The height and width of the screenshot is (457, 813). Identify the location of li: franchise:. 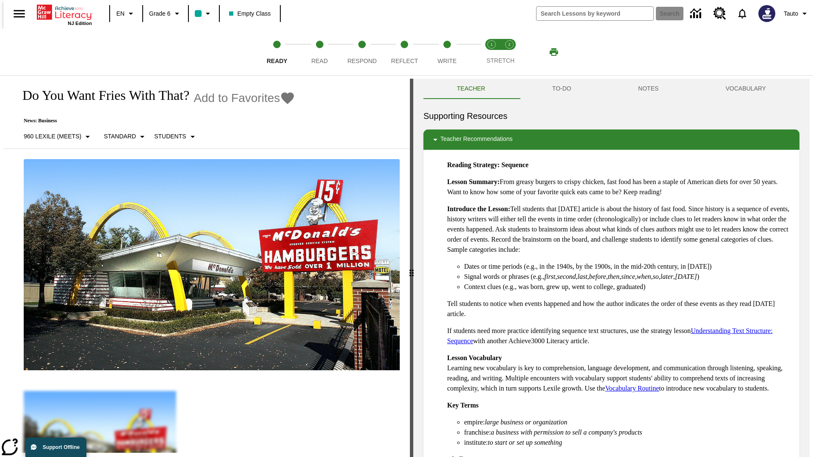
(628, 433).